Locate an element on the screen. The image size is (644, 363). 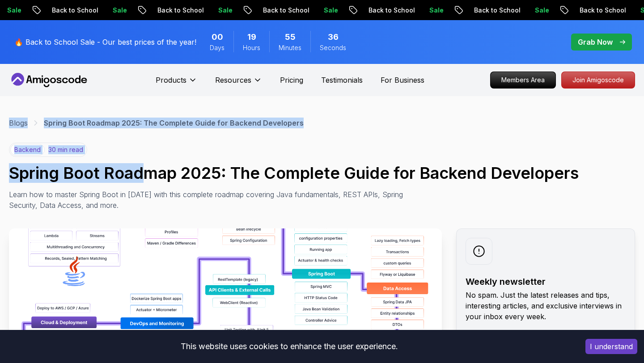
p: Pricing is located at coordinates (291, 80).